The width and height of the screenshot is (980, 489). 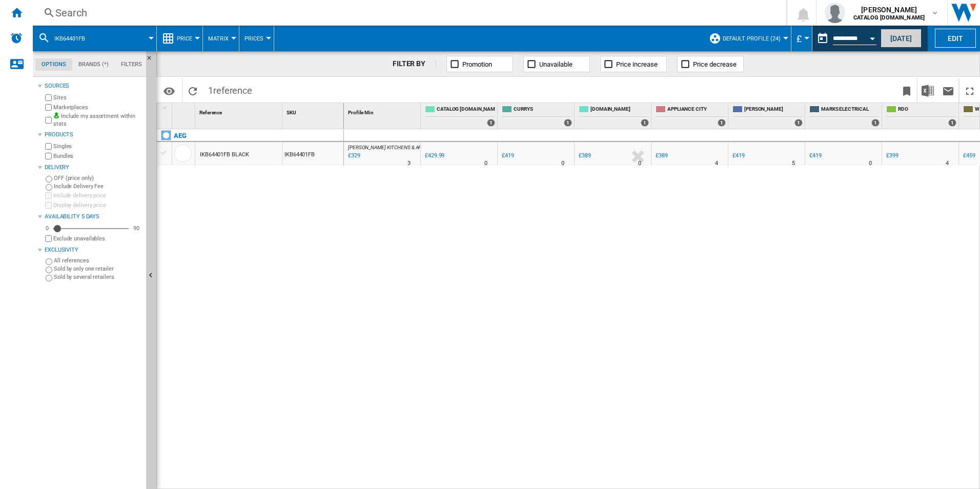 I want to click on span: Profile Min, so click(x=361, y=112).